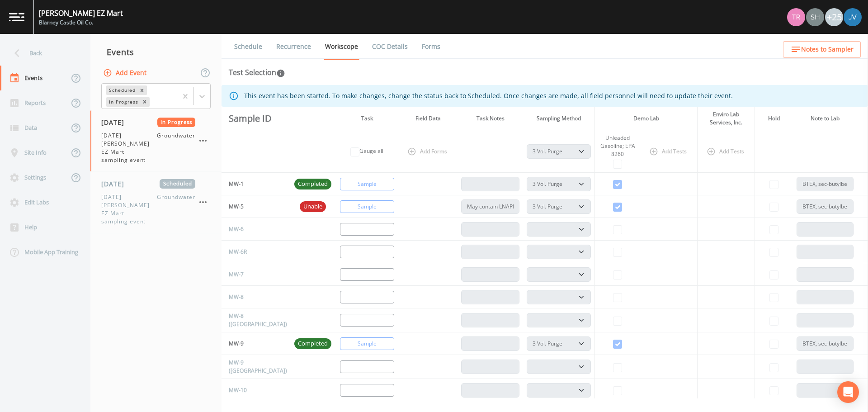  I want to click on div: +25, so click(834, 17).